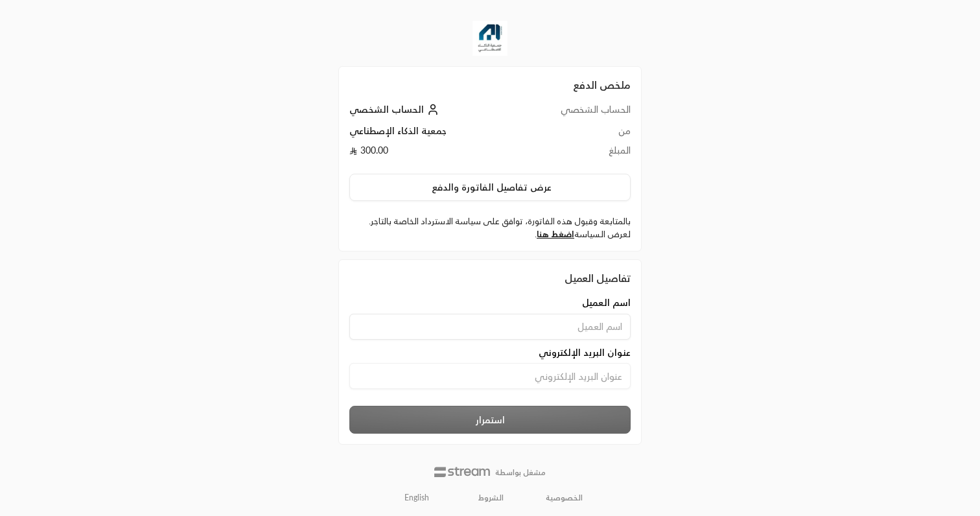 The image size is (980, 516). I want to click on a: الشروط, so click(490, 498).